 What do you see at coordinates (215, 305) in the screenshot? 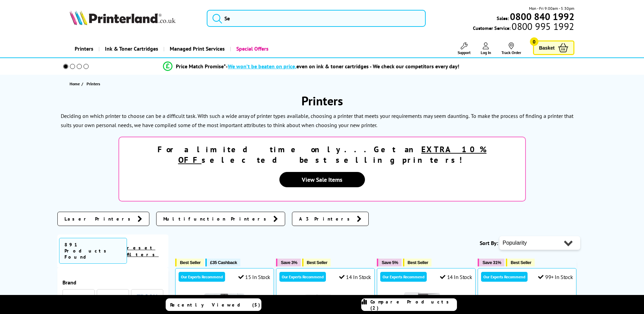
I see `span: Recently Viewed (5)` at bounding box center [215, 305].